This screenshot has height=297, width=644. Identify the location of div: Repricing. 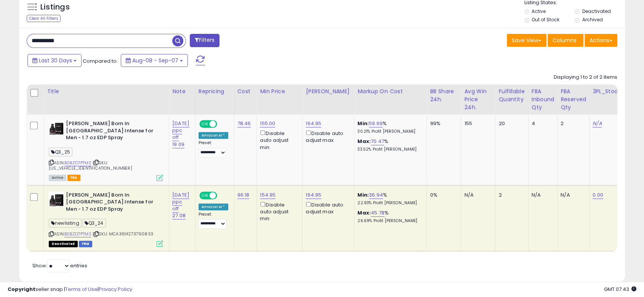
(215, 91).